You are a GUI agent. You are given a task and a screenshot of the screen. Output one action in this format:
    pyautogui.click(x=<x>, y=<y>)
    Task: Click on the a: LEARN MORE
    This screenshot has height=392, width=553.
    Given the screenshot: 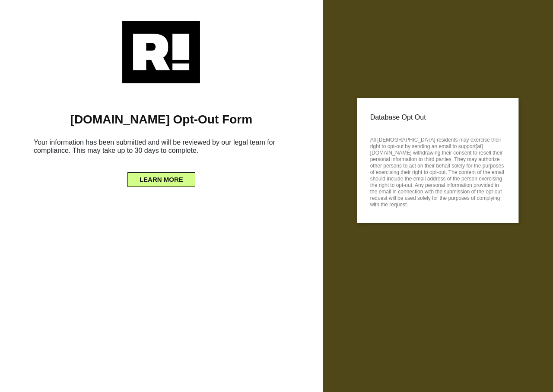 What is the action you would take?
    pyautogui.click(x=161, y=177)
    